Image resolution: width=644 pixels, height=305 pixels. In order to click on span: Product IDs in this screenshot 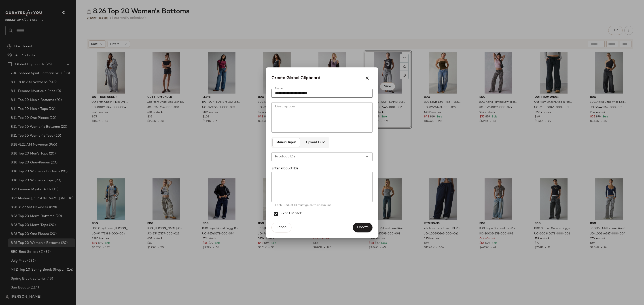, I will do `click(285, 157)`.